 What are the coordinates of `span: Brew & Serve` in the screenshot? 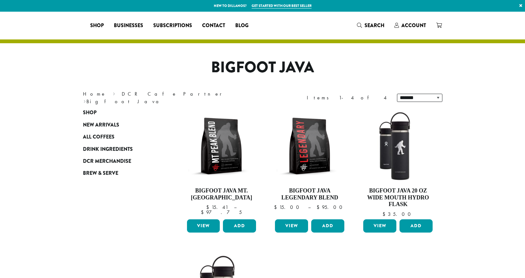 It's located at (101, 173).